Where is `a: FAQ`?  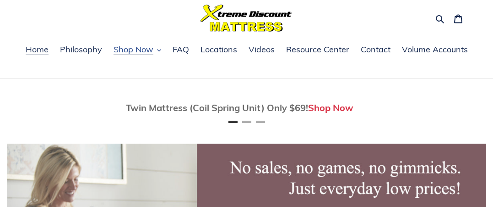 a: FAQ is located at coordinates (181, 50).